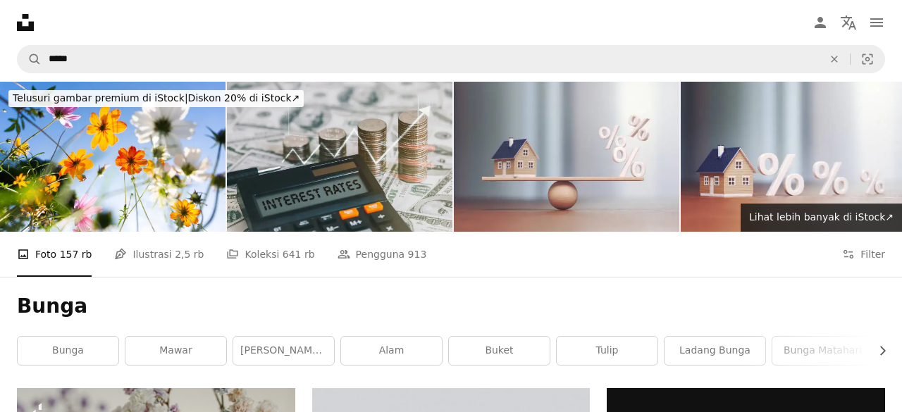 Image resolution: width=902 pixels, height=412 pixels. I want to click on button: Hapus, so click(834, 59).